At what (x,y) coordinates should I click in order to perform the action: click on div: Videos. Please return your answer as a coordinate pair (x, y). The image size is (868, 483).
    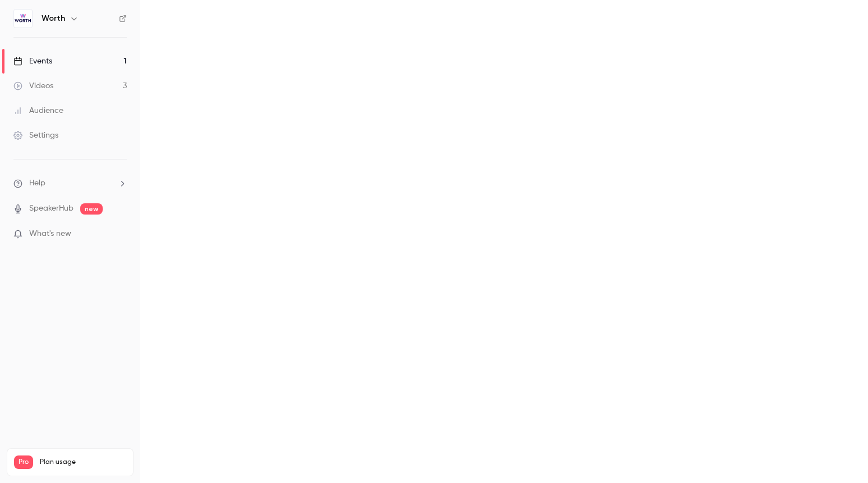
    Looking at the image, I should click on (33, 86).